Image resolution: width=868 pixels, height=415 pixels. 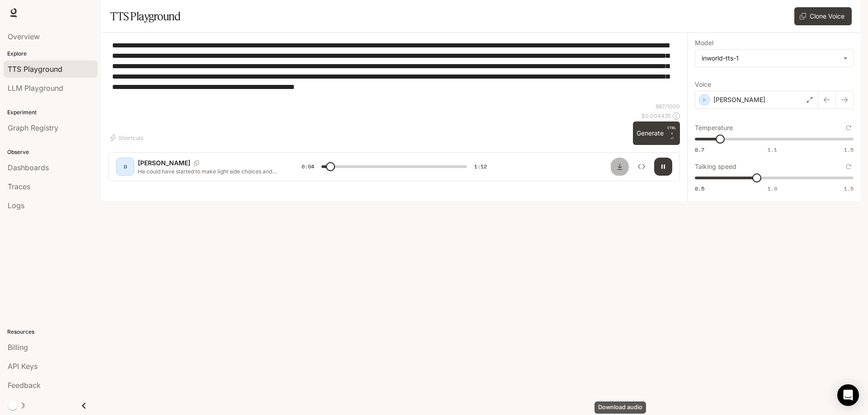 What do you see at coordinates (308, 167) in the screenshot?
I see `span: 0:04` at bounding box center [308, 167].